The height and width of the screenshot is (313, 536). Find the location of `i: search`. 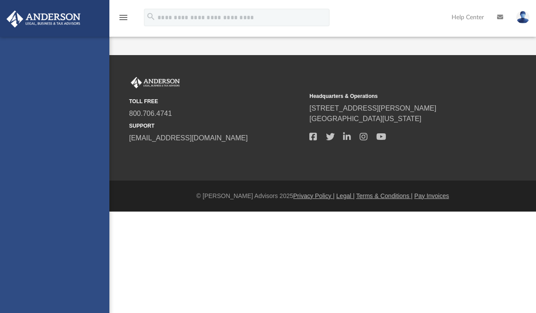

i: search is located at coordinates (151, 17).